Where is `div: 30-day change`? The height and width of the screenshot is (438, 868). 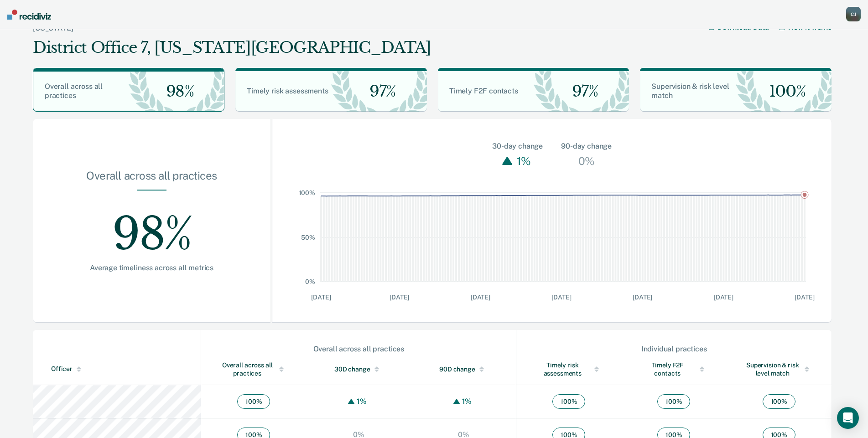 div: 30-day change is located at coordinates (517, 146).